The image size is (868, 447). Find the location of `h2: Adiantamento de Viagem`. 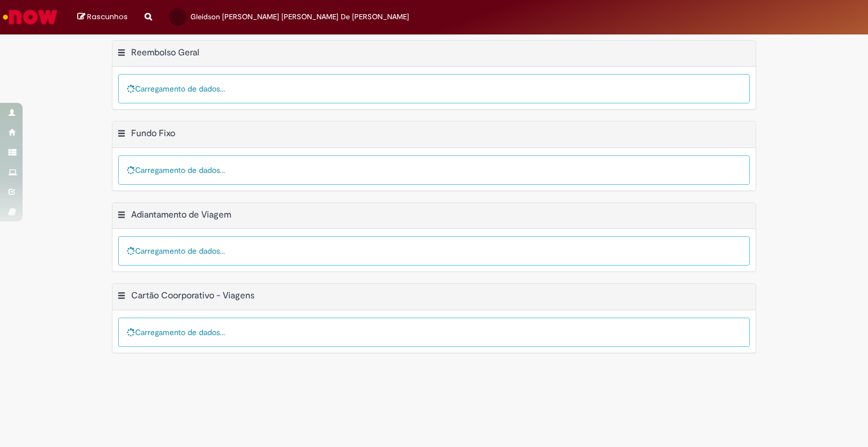

h2: Adiantamento de Viagem is located at coordinates (181, 215).